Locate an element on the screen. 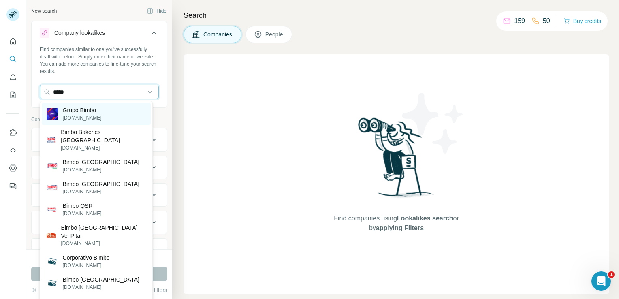 The height and width of the screenshot is (299, 619). div: Find companies similar to one you've successfully dealt with before. Simply enter their name or w... is located at coordinates (99, 60).